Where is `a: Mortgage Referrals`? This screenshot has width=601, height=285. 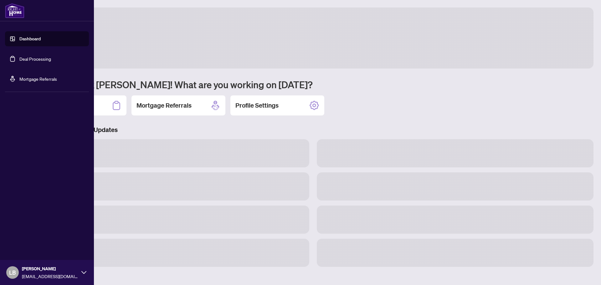 a: Mortgage Referrals is located at coordinates (38, 79).